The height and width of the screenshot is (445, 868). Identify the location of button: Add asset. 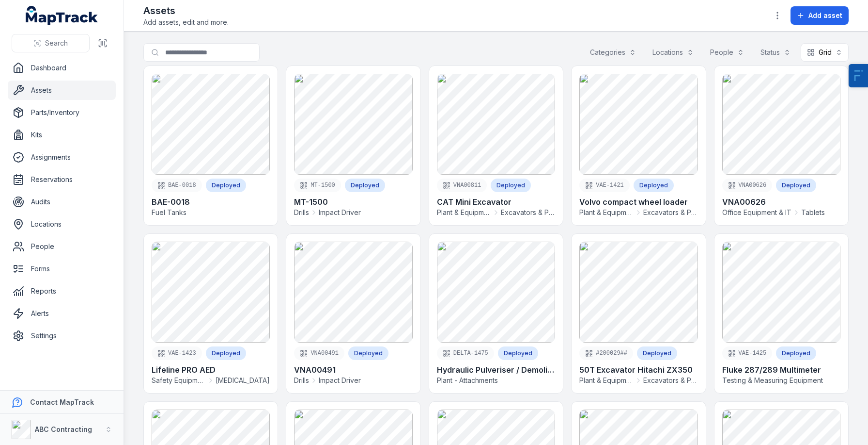
(820, 16).